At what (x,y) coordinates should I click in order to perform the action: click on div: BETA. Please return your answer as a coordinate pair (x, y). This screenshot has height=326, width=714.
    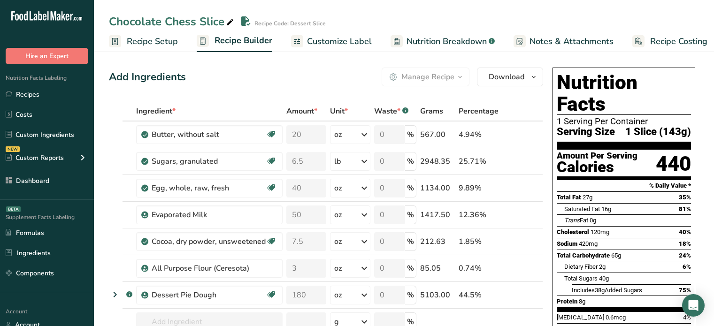
    Looking at the image, I should click on (13, 209).